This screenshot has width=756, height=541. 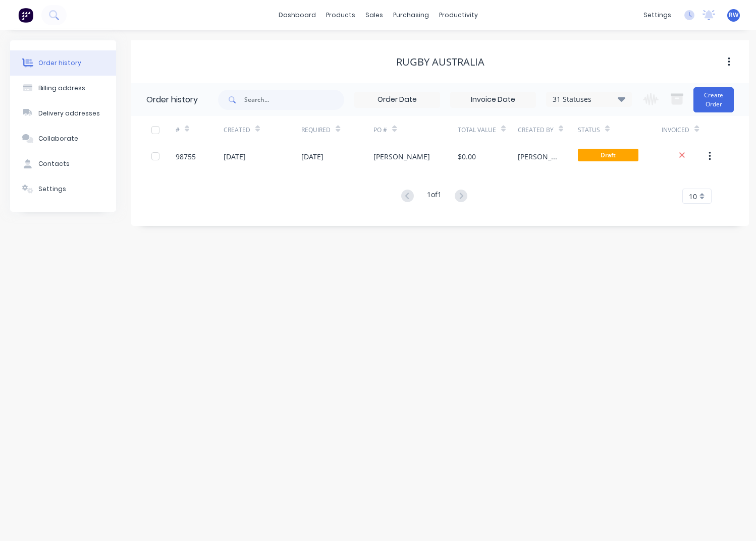 I want to click on div: settings, so click(x=657, y=15).